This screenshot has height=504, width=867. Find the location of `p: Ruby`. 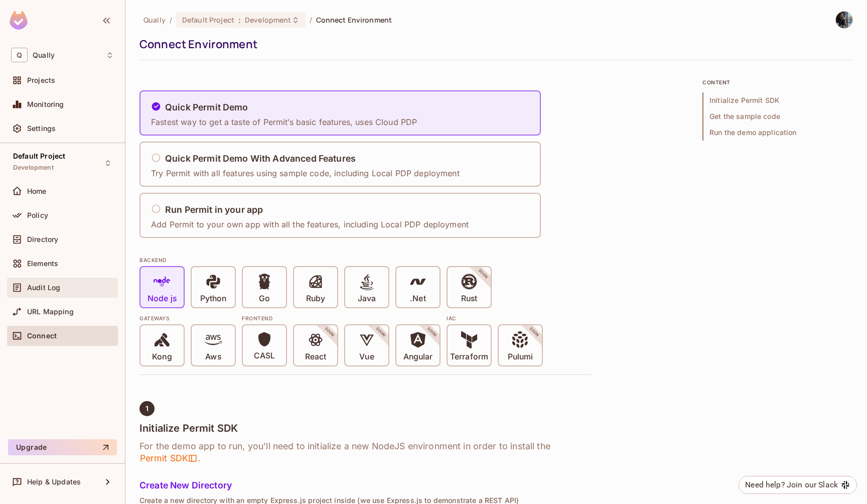

p: Ruby is located at coordinates (316, 299).